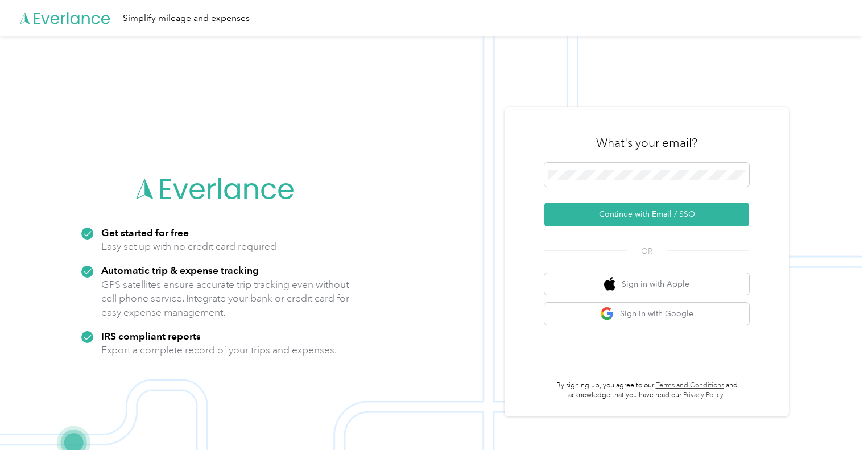 This screenshot has height=450, width=868. Describe the element at coordinates (145, 232) in the screenshot. I see `strong: Get started for free` at that location.